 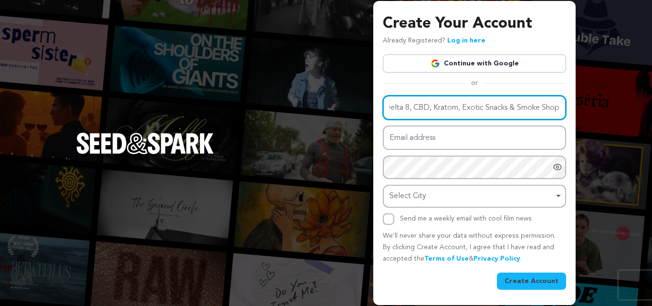 I want to click on input: Email address, so click(x=475, y=137).